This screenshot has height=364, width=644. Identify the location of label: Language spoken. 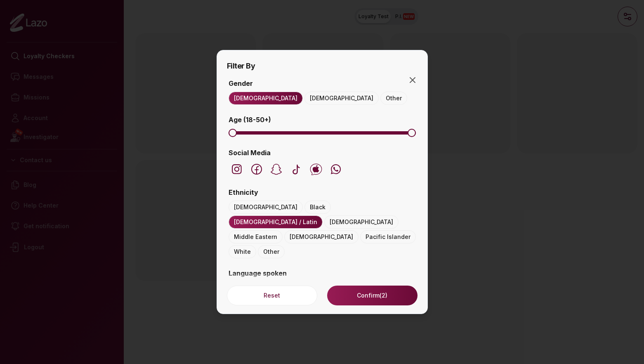
(322, 273).